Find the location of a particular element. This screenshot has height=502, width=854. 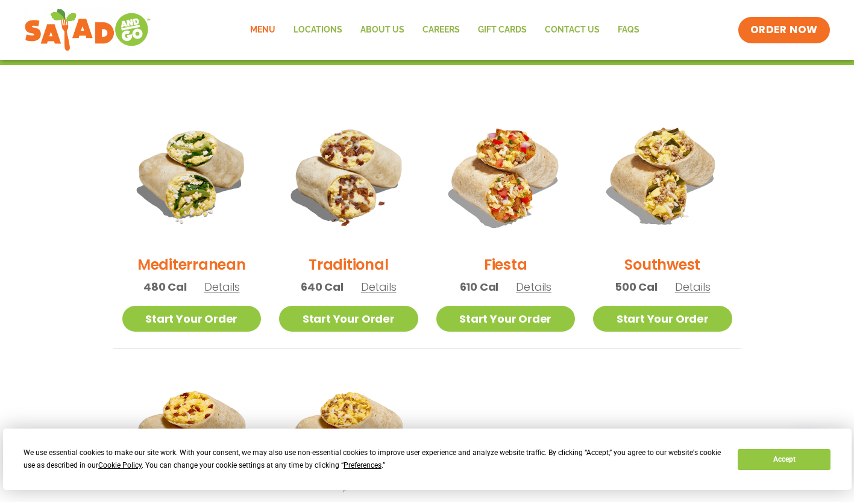

h2: Mediterranean is located at coordinates (192, 264).